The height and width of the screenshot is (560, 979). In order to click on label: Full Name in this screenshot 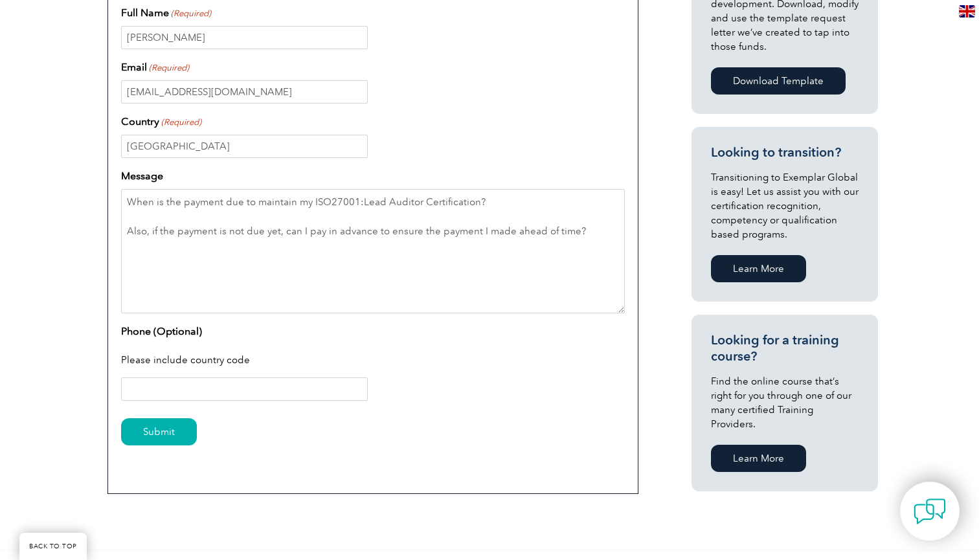, I will do `click(165, 13)`.